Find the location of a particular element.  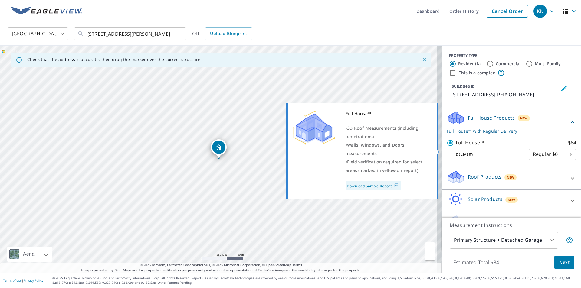

div: Dropped pin, building 1, Residential property, 9812 Meadowcroft Ln Montgomery Village, MD 20886 is located at coordinates (219, 149).